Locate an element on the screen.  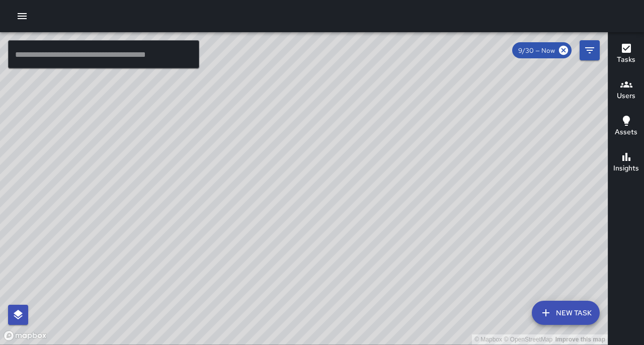
span: 9/30 — Now is located at coordinates (536, 50).